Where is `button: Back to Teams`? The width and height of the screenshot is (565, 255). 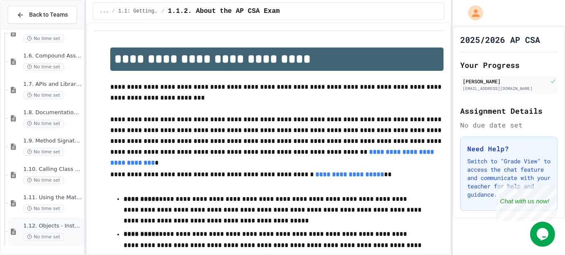 button: Back to Teams is located at coordinates (42, 15).